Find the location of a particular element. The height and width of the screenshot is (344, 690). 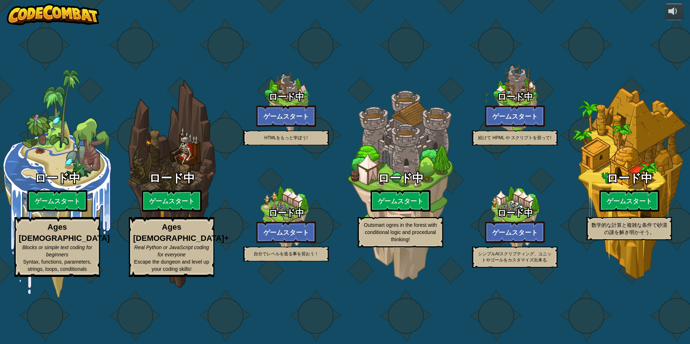

span: 自分でレベルを造る事を習おう！ is located at coordinates (286, 254).